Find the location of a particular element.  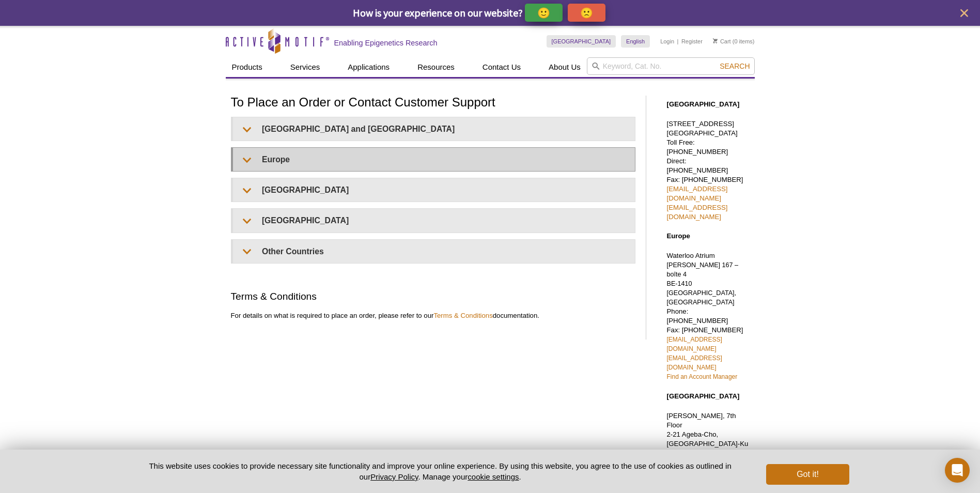

p: For details on what is required to place an order, please refer to our documentation. is located at coordinates (433, 316).